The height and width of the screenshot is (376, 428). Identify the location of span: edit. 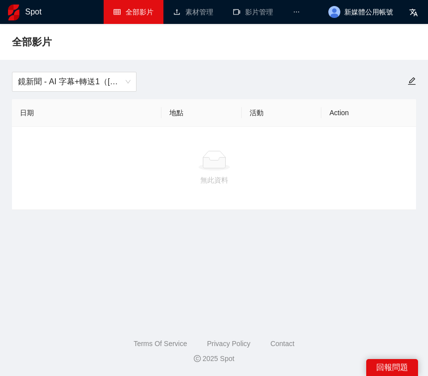
(412, 81).